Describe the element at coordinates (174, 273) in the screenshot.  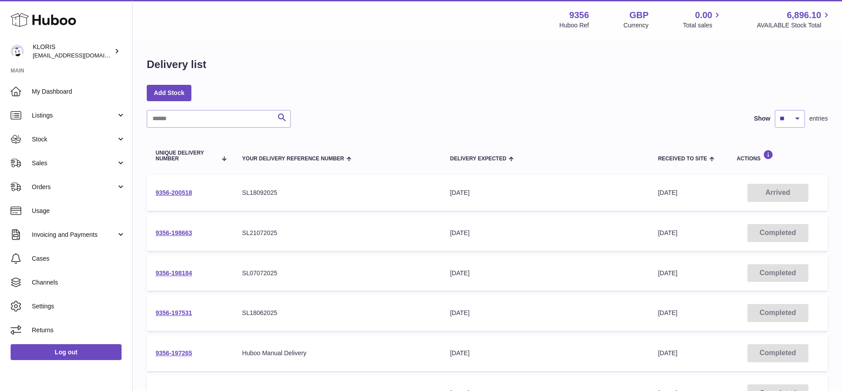
I see `a: 9356-198184` at that location.